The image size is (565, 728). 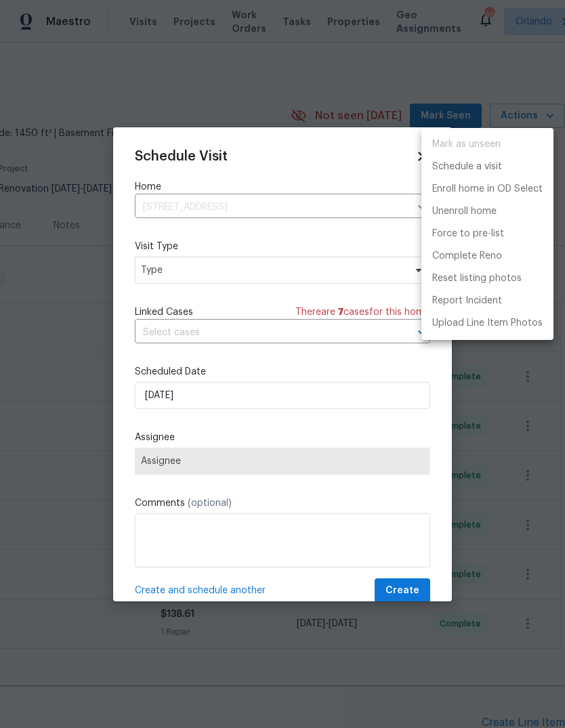 What do you see at coordinates (464, 212) in the screenshot?
I see `p: Unenroll home` at bounding box center [464, 212].